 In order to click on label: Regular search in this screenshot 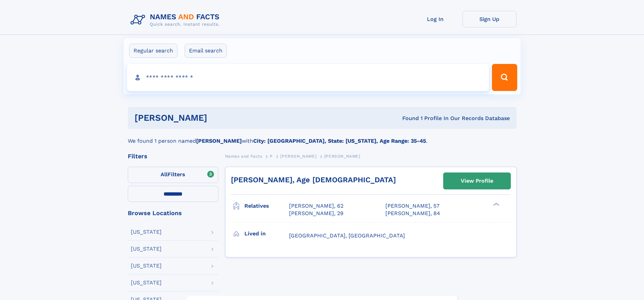, I will do `click(153, 51)`.